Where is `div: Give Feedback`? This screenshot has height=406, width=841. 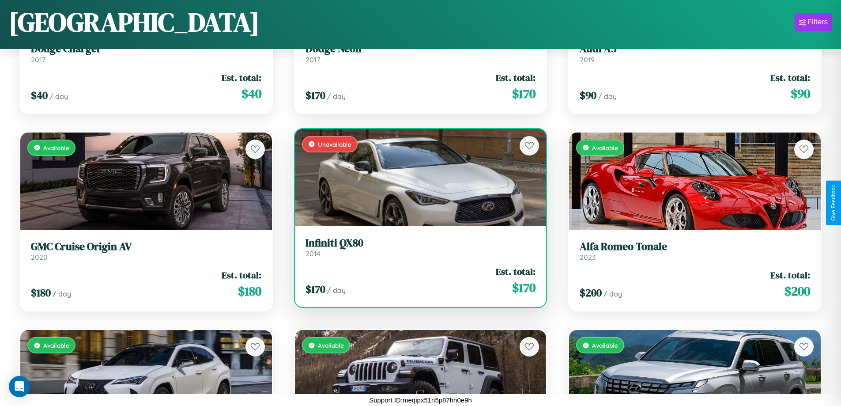 div: Give Feedback is located at coordinates (833, 203).